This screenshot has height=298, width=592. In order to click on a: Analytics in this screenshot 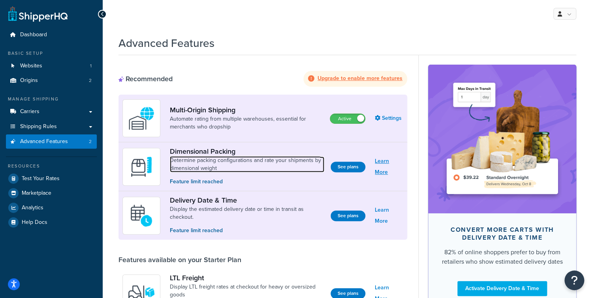, I will do `click(51, 208)`.